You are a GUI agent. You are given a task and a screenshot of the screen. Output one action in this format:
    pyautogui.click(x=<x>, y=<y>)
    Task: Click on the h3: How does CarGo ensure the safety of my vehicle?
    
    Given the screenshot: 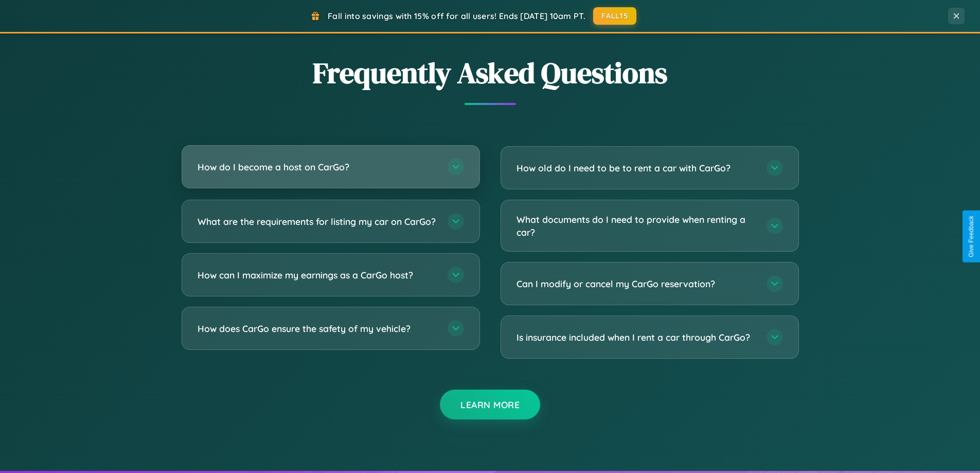 What is the action you would take?
    pyautogui.click(x=317, y=329)
    